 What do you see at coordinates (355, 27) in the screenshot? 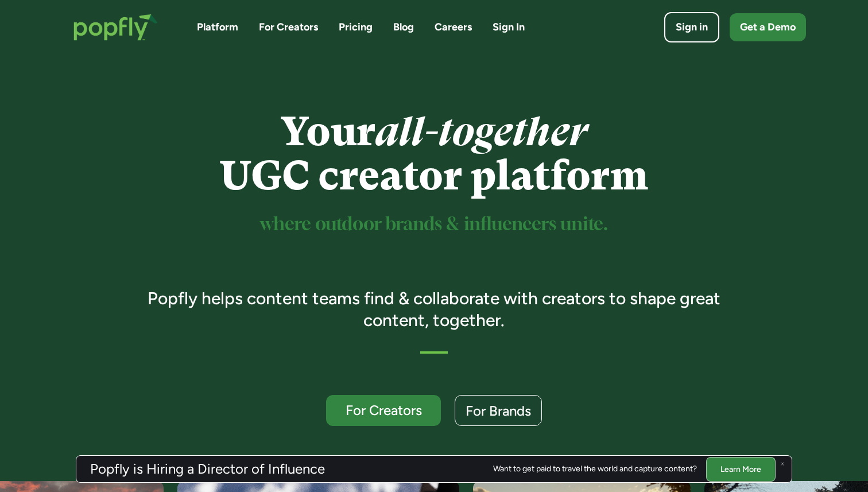
I see `a: Pricing` at bounding box center [355, 27].